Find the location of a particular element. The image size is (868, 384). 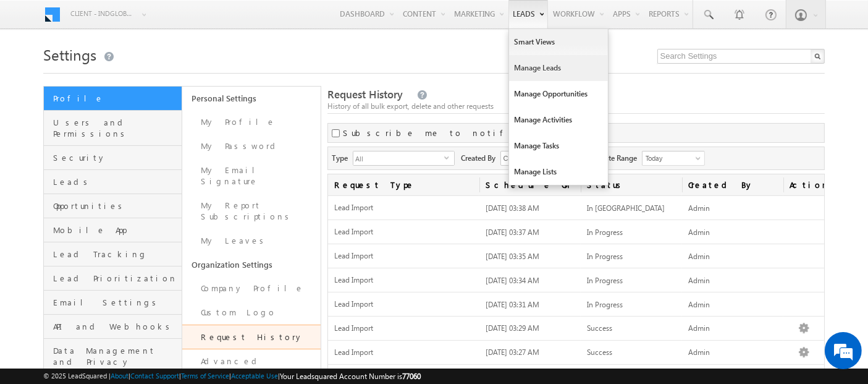

a: Lead Tracking is located at coordinates (113, 254).